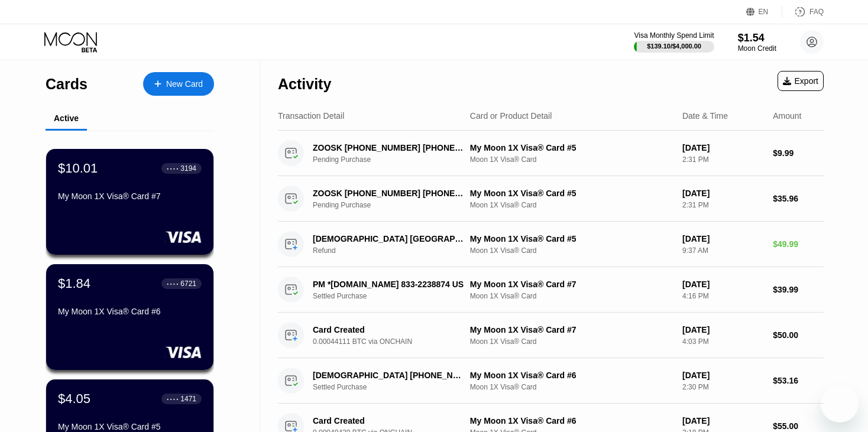 The height and width of the screenshot is (432, 868). Describe the element at coordinates (756, 49) in the screenshot. I see `div: Moon Credit` at that location.